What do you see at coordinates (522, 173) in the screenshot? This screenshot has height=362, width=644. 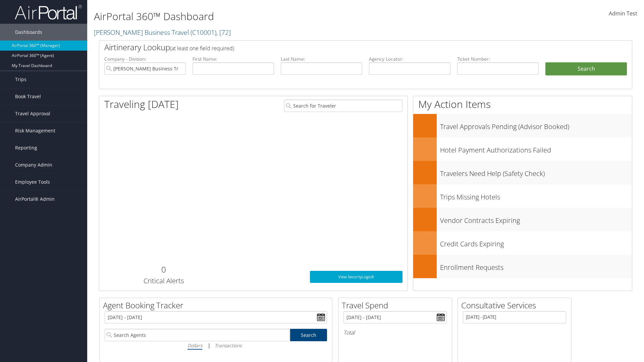 I see `a: Travelers Need Help (Safety Check)` at bounding box center [522, 173].